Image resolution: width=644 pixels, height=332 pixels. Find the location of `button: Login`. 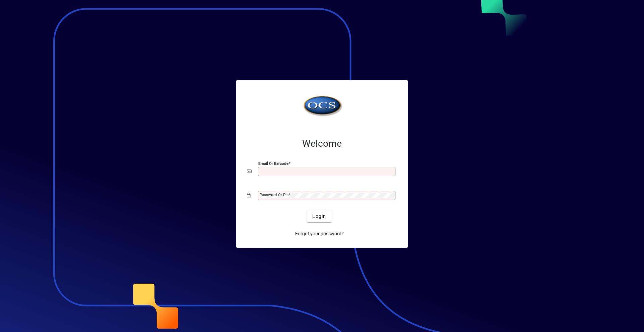

button: Login is located at coordinates (319, 216).